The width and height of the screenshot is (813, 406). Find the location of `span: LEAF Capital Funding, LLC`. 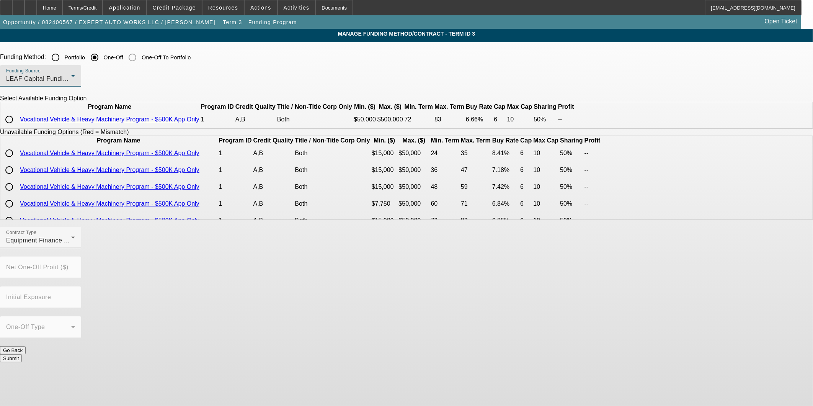

span: LEAF Capital Funding, LLC is located at coordinates (46, 78).